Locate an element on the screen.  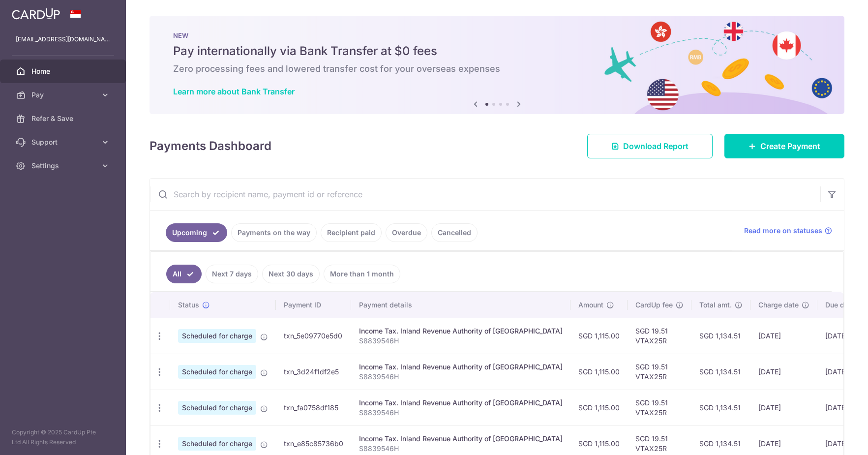
a: Download Report is located at coordinates (650, 146).